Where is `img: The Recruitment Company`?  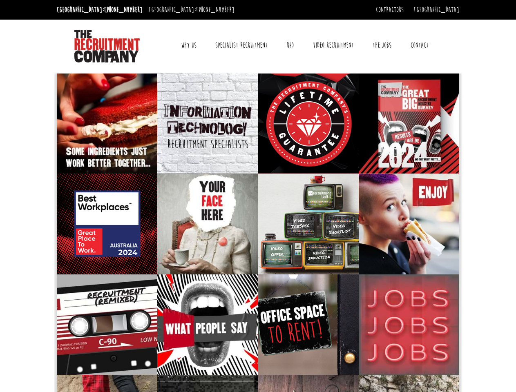
img: The Recruitment Company is located at coordinates (107, 46).